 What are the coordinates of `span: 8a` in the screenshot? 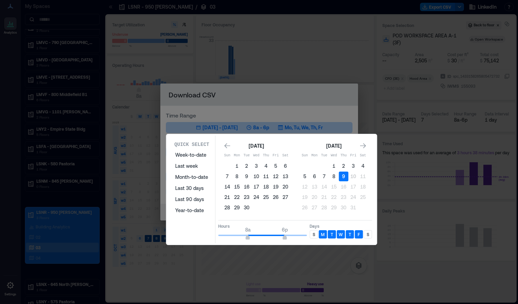 It's located at (248, 229).